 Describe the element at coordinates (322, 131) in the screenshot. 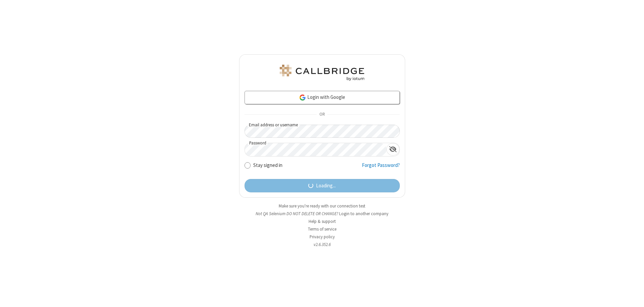

I see `input: Email address or username` at that location.